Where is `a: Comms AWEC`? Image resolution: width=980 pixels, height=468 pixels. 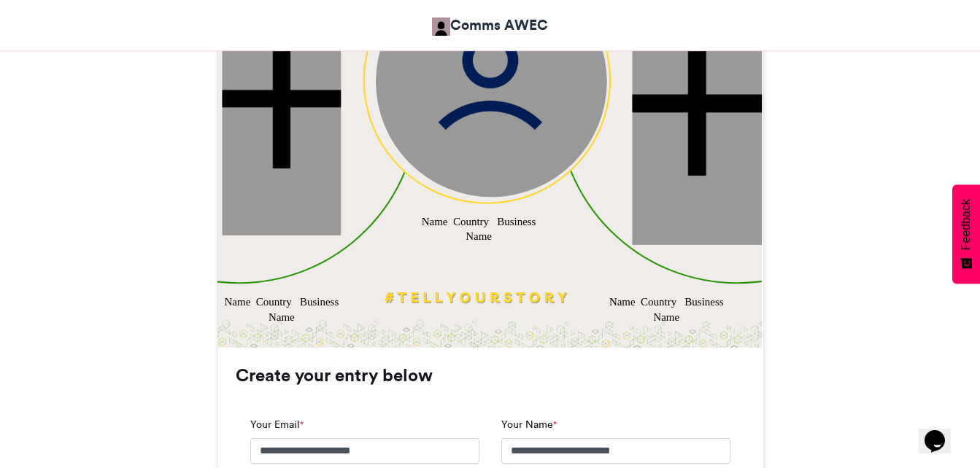 a: Comms AWEC is located at coordinates (489, 24).